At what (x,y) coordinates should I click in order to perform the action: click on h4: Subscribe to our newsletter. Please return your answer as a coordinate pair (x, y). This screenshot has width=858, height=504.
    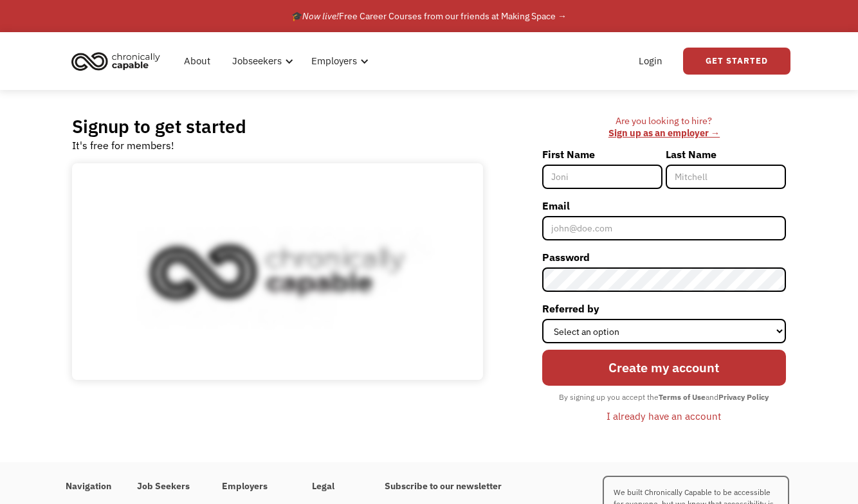
    Looking at the image, I should click on (458, 487).